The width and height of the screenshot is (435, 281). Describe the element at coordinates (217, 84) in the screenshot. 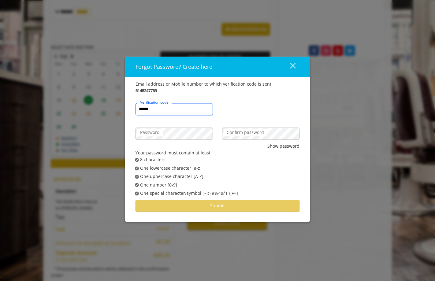

I see `div: Email address or Mobile number to which verification code is sent` at that location.